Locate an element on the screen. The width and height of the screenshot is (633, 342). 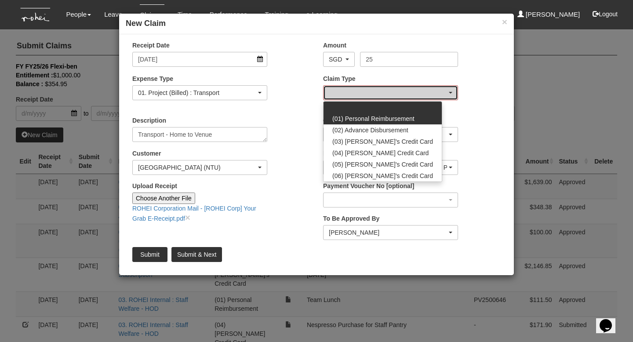
label: Description is located at coordinates (149, 121).